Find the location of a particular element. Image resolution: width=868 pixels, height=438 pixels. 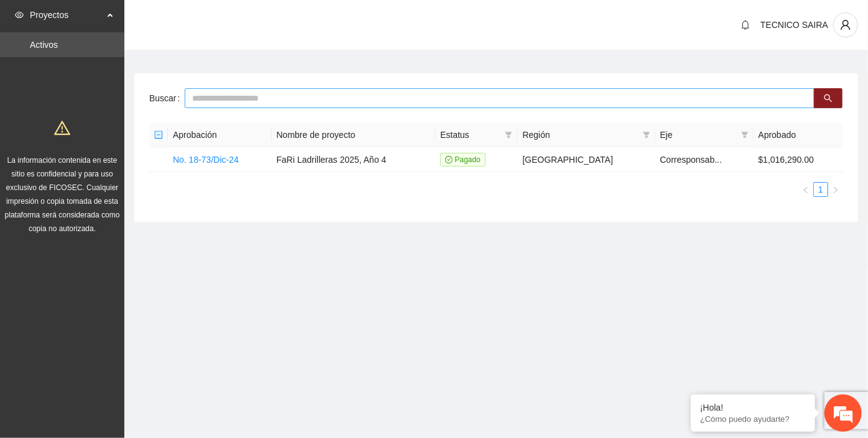

li: Next Page is located at coordinates (835, 189).